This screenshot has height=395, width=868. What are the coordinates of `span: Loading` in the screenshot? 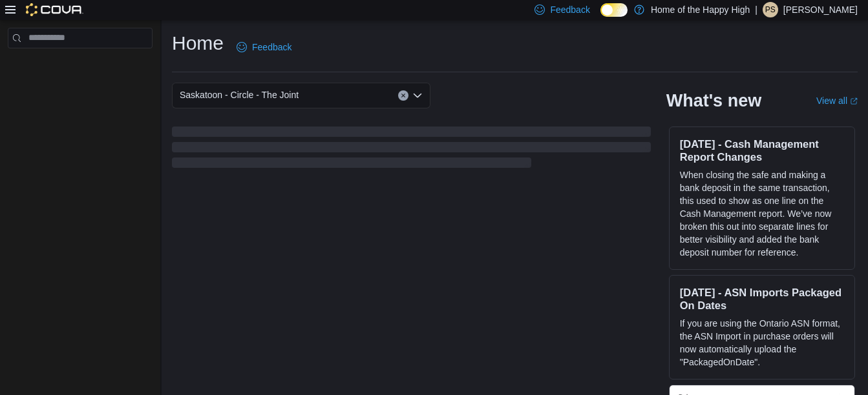 It's located at (411, 150).